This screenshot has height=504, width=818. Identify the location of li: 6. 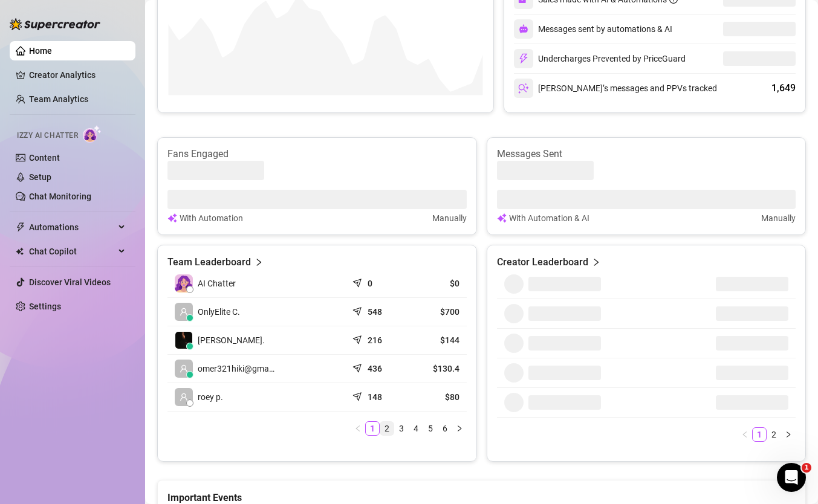
(445, 429).